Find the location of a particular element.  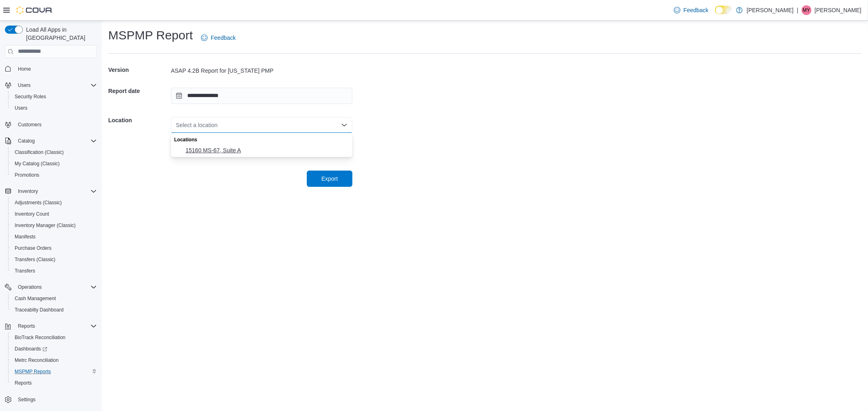

img: Cova is located at coordinates (34, 10).